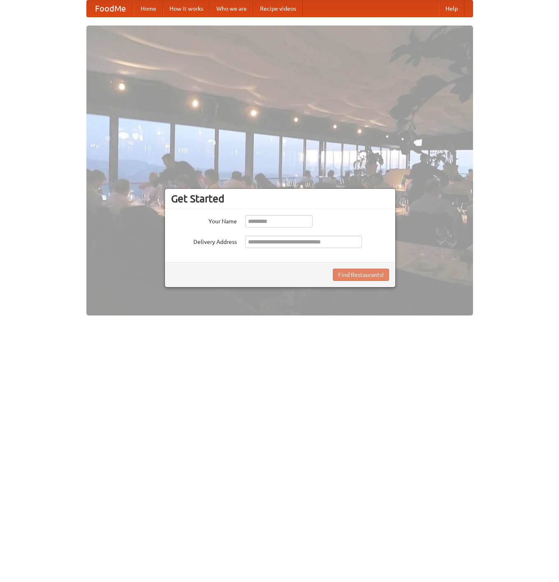 Image resolution: width=559 pixels, height=582 pixels. Describe the element at coordinates (204, 220) in the screenshot. I see `label: Your Name` at that location.